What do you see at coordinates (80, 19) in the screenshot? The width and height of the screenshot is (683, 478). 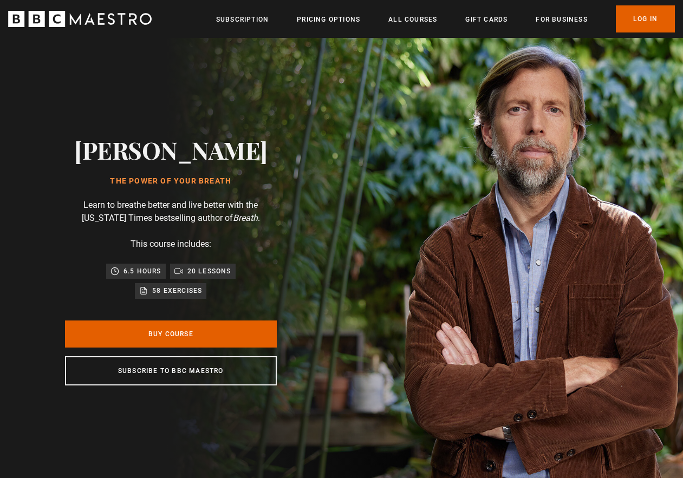 I see `svg: BBC Maestro` at bounding box center [80, 19].